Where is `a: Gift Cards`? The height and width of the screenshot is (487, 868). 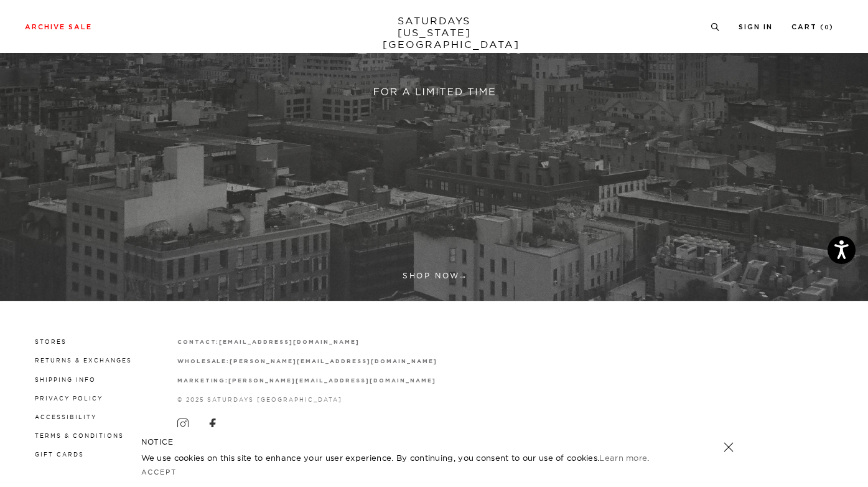
a: Gift Cards is located at coordinates (59, 454).